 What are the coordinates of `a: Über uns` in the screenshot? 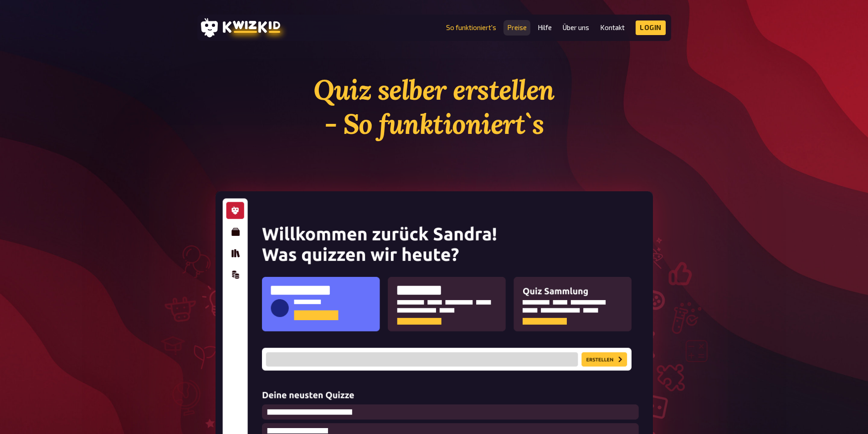 It's located at (576, 27).